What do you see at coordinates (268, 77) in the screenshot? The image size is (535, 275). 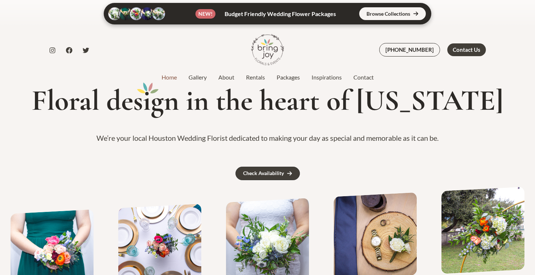 I see `nav: Site Navigation` at bounding box center [268, 77].